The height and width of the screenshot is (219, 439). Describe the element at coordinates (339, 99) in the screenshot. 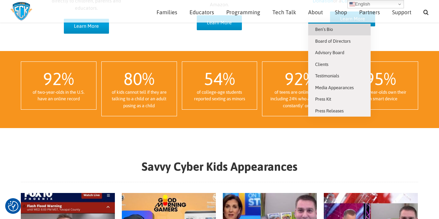

I see `a: Press Kit` at that location.